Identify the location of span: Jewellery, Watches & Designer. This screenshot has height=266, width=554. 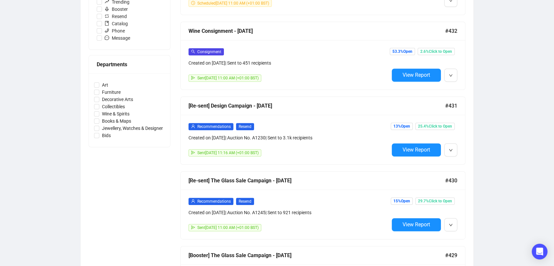
(133, 128).